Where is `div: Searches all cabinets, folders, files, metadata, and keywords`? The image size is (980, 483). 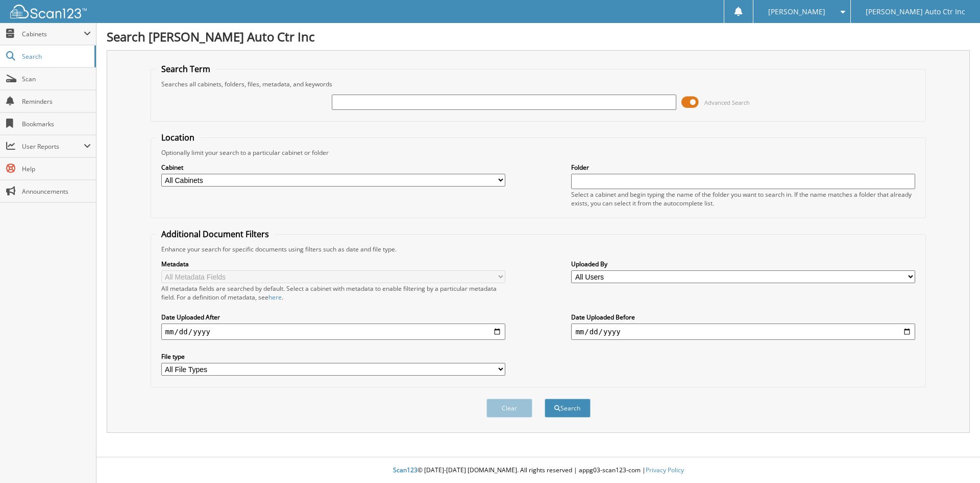 div: Searches all cabinets, folders, files, metadata, and keywords is located at coordinates (539, 84).